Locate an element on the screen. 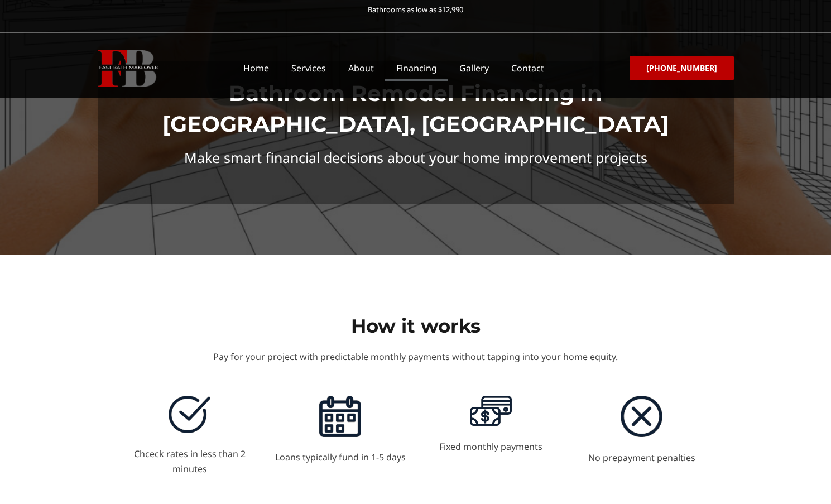 The width and height of the screenshot is (831, 504). a: Contact is located at coordinates (527, 68).